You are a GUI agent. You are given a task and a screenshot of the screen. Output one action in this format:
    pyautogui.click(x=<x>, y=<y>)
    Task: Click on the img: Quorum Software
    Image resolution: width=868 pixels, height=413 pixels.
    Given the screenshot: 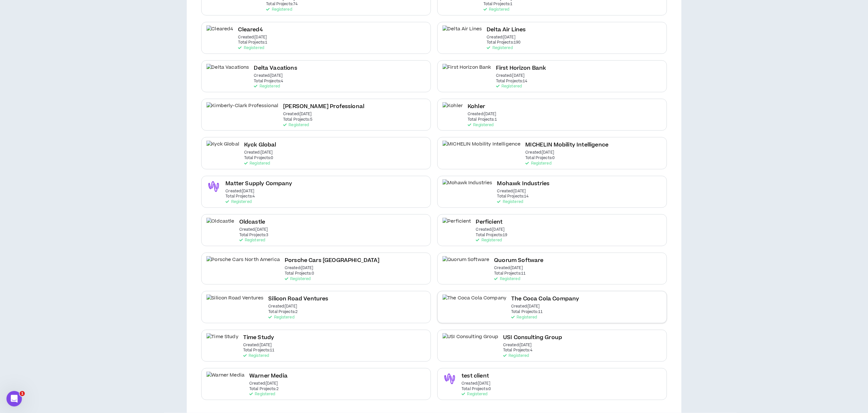 What is the action you would take?
    pyautogui.click(x=466, y=263)
    